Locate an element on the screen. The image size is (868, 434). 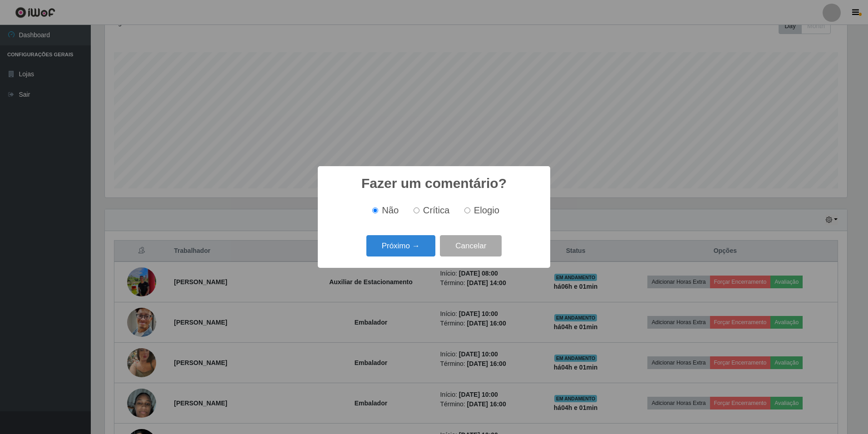
span: Elogio is located at coordinates (487, 210).